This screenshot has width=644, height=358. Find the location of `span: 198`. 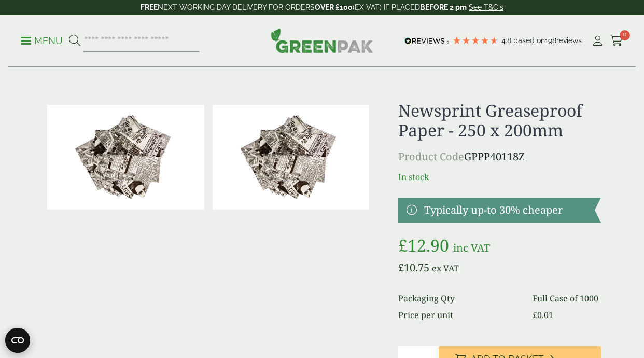

span: 198 is located at coordinates (551, 41).